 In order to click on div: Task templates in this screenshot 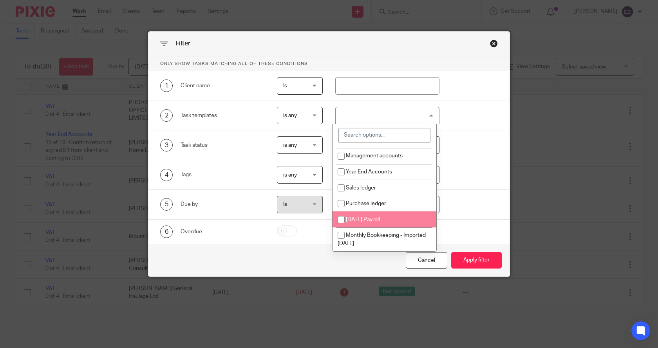, I will do `click(223, 116)`.